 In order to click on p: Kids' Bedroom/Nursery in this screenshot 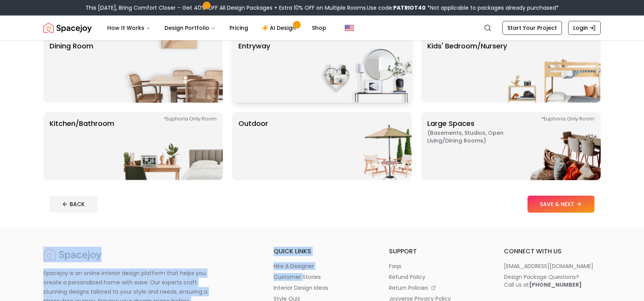, I will do `click(467, 69)`.